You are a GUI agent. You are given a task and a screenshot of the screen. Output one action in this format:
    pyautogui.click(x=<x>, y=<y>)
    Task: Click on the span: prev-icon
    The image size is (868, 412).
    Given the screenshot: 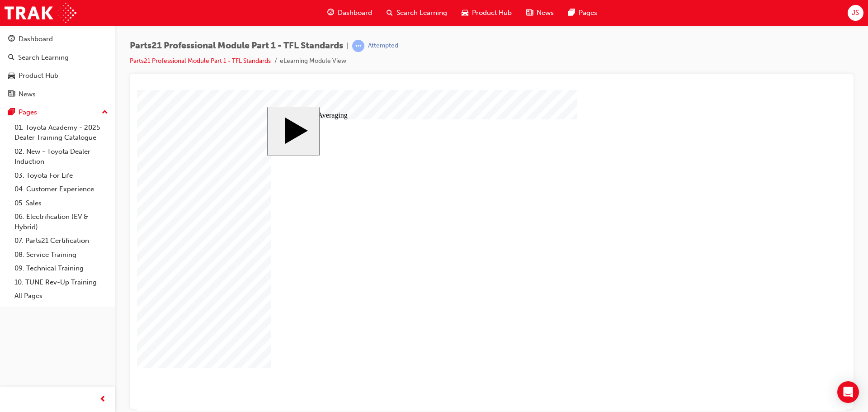 What is the action you would take?
    pyautogui.click(x=103, y=399)
    